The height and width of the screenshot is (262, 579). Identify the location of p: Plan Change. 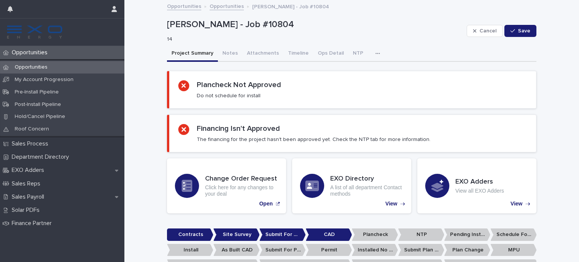
(467, 250).